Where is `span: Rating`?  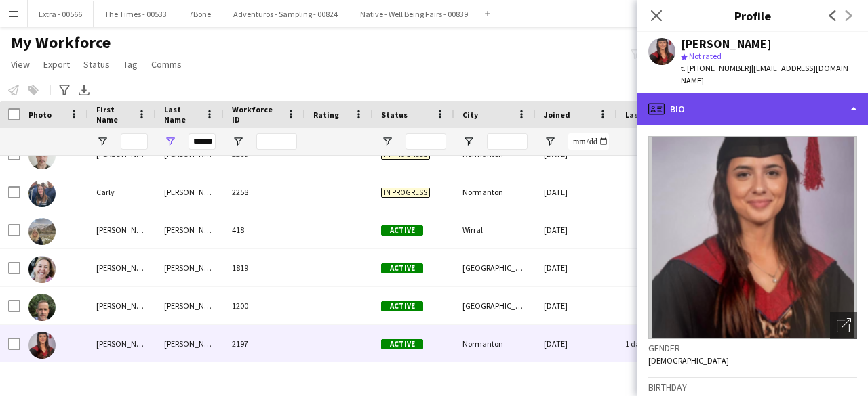 span: Rating is located at coordinates (326, 115).